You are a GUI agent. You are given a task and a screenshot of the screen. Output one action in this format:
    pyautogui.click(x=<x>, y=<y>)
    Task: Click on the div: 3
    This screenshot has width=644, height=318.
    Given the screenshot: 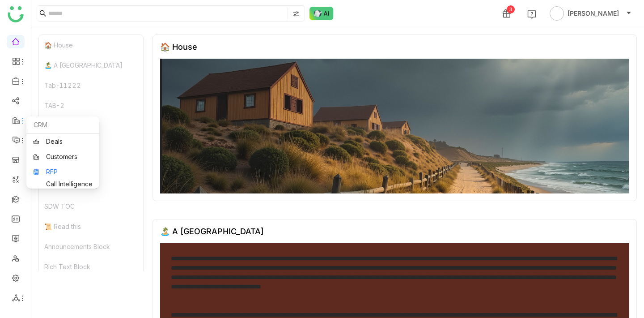 What is the action you would take?
    pyautogui.click(x=511, y=9)
    